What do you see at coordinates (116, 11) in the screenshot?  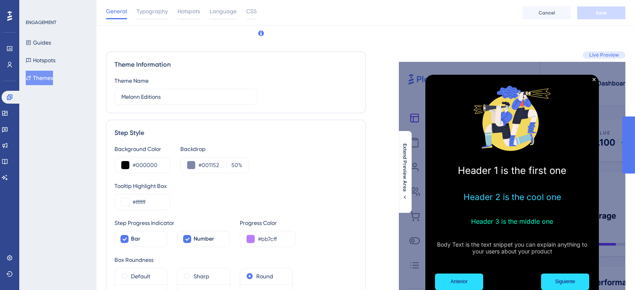 I see `span: General` at bounding box center [116, 11].